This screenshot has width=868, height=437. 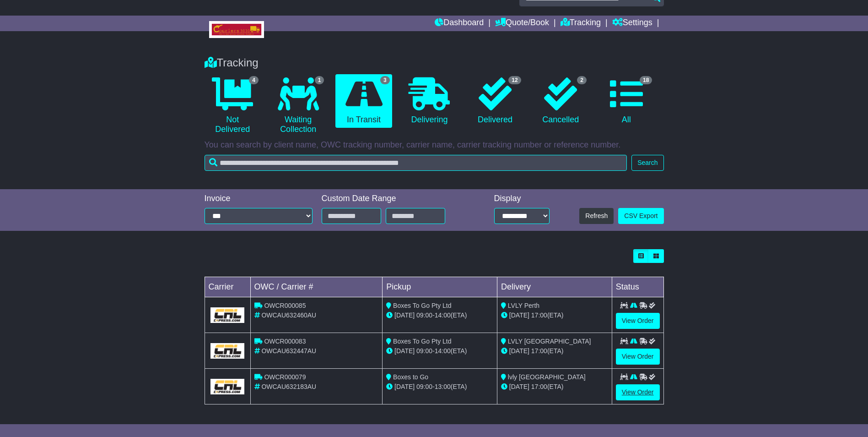 What do you see at coordinates (495, 101) in the screenshot?
I see `a: 12 Delivered` at bounding box center [495, 101].